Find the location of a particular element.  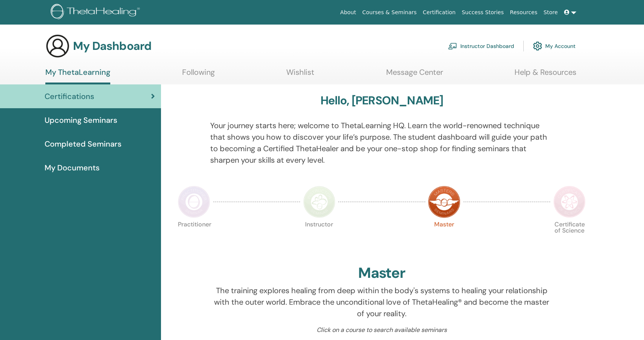

a: About is located at coordinates (348, 13).